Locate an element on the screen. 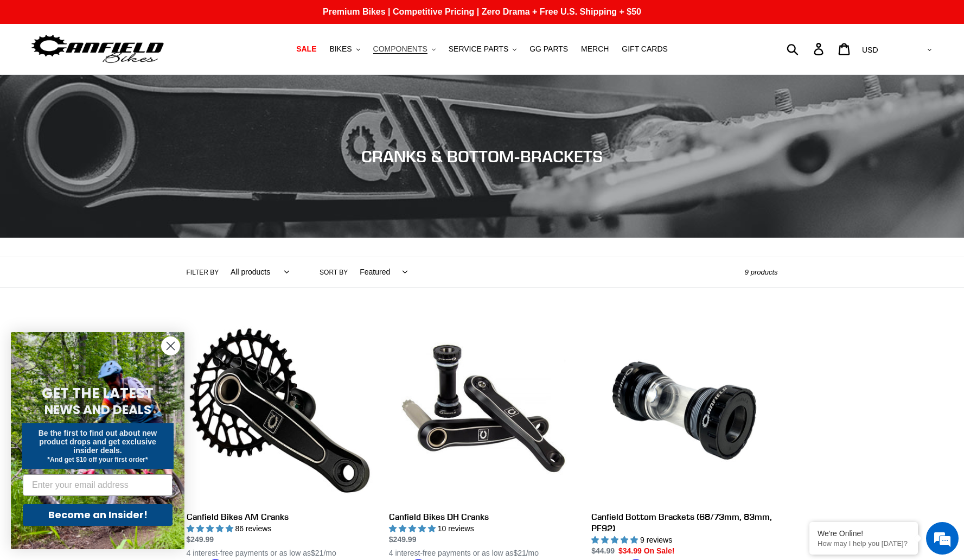 The height and width of the screenshot is (560, 964). button: Become an Insider! is located at coordinates (98, 514).